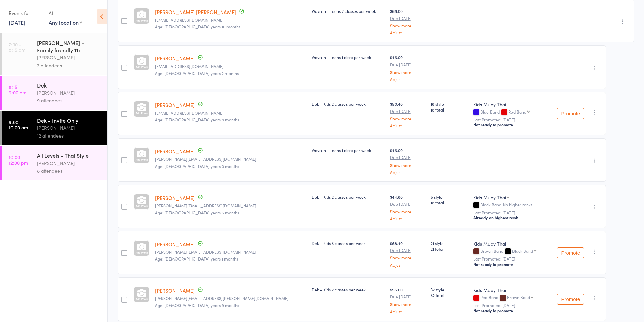 This screenshot has width=644, height=322. What do you see at coordinates (449, 197) in the screenshot?
I see `span: 5 style` at bounding box center [449, 197].